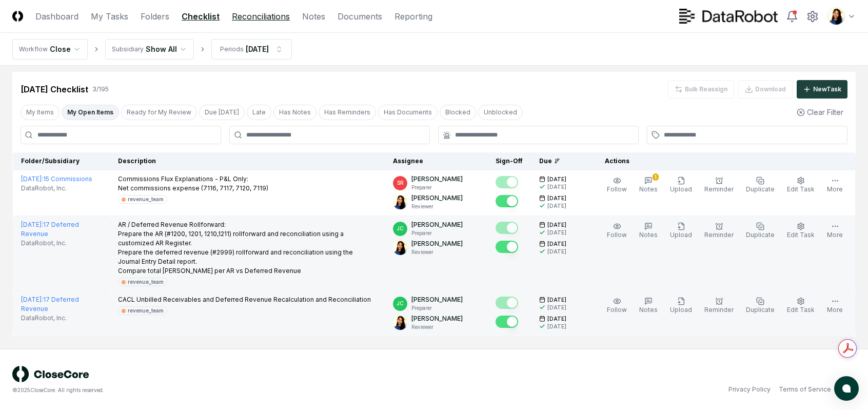 The image size is (868, 410). Describe the element at coordinates (413, 16) in the screenshot. I see `a: Reporting` at that location.